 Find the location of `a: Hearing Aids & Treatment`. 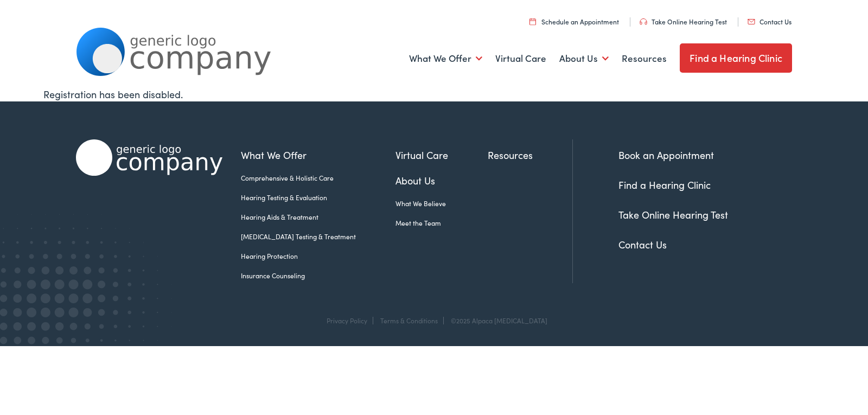

a: Hearing Aids & Treatment is located at coordinates (318, 217).